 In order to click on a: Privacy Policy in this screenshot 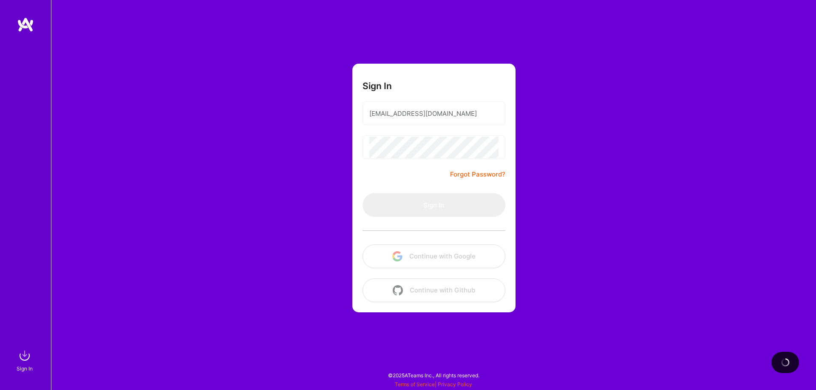, I will do `click(455, 384)`.